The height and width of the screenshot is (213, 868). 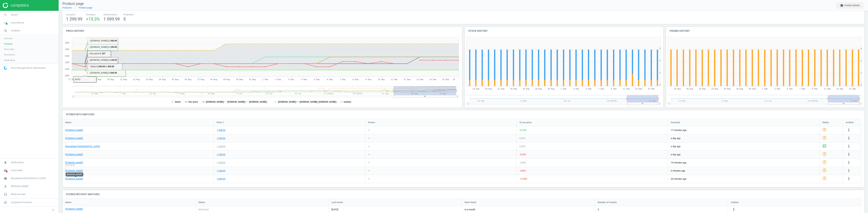 I want to click on text: 2, so click(x=861, y=73).